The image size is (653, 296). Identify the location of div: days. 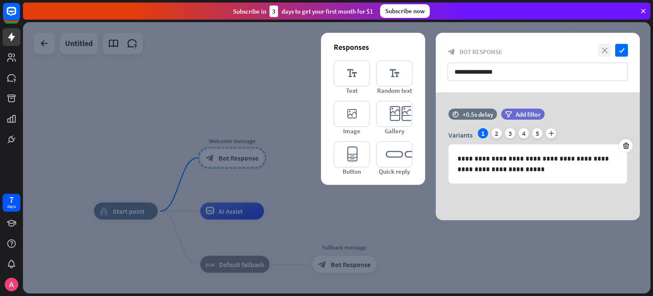
(11, 206).